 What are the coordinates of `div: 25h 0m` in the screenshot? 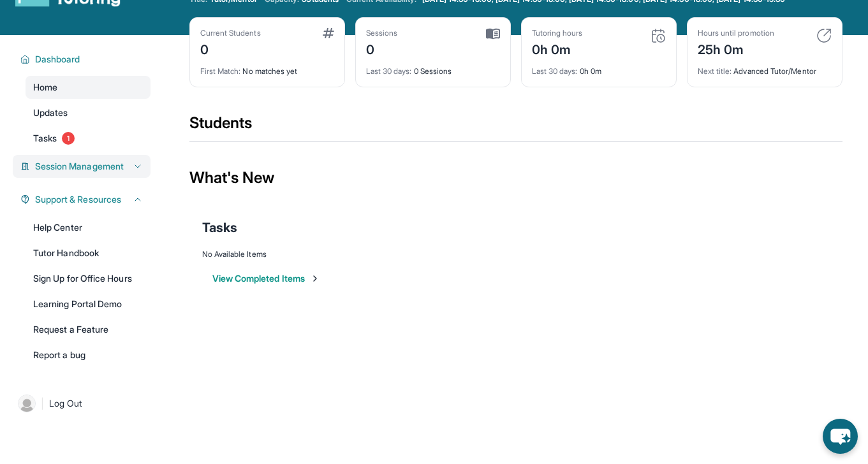 It's located at (736, 49).